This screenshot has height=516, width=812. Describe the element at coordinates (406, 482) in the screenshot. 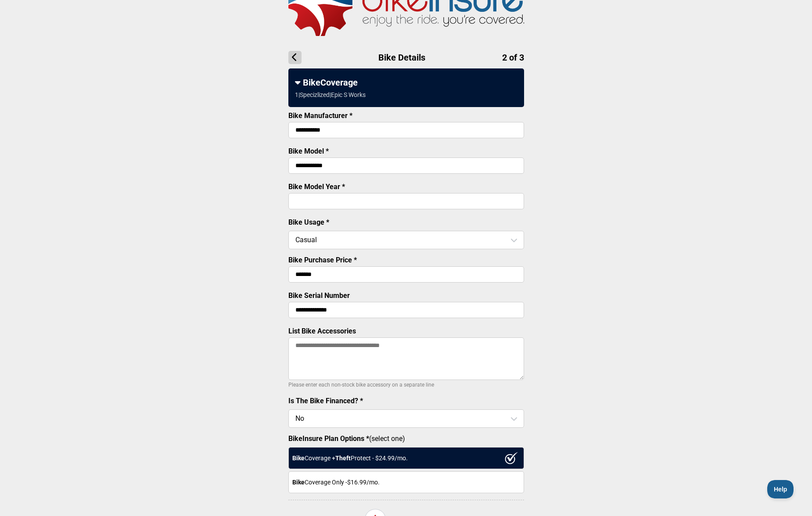

I see `div: Coverage Only - $16.99 /mo.` at that location.